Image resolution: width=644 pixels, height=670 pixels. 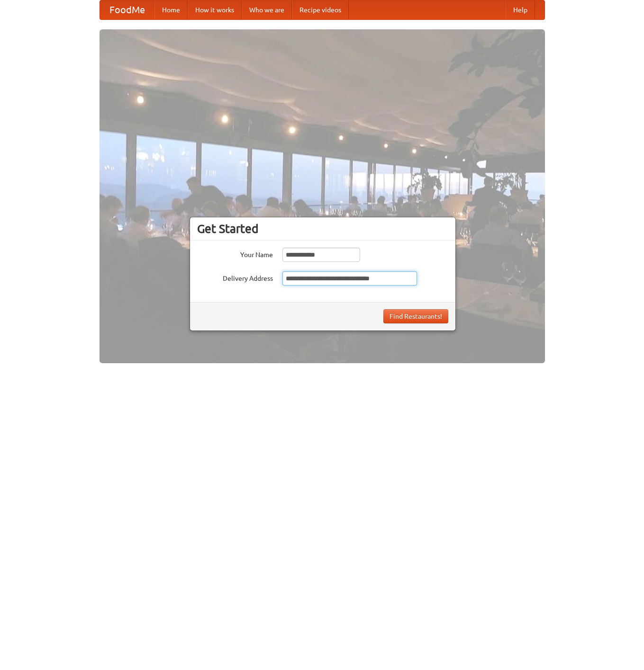 What do you see at coordinates (520, 10) in the screenshot?
I see `a: Help` at bounding box center [520, 10].